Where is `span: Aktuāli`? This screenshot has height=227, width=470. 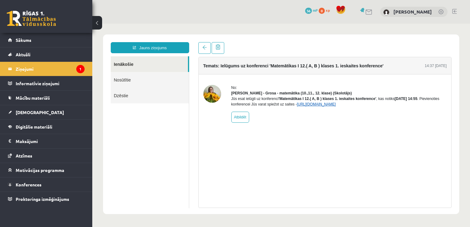
span: Aktuāli is located at coordinates (23, 54).